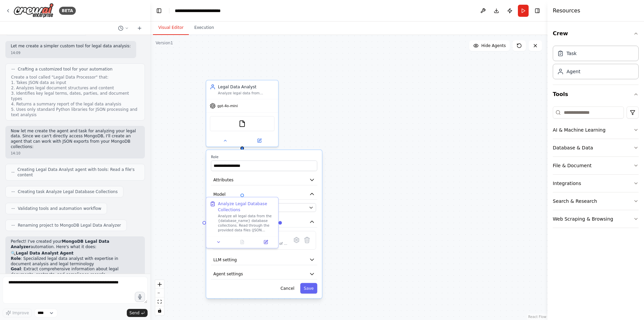 The height and width of the screenshot is (320, 644). I want to click on div: A tool that reads the content of a file. To use this tool, provide a 'file_path' parameter with t..., so click(257, 243).